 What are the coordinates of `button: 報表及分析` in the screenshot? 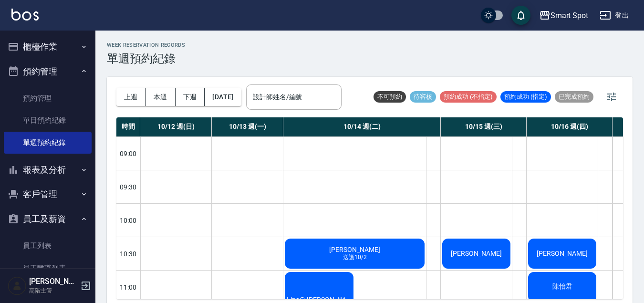 It's located at (48, 169).